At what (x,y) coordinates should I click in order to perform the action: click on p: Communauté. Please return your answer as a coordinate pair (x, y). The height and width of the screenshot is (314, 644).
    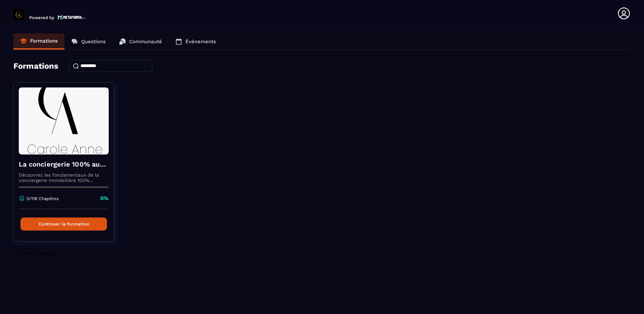
    Looking at the image, I should click on (145, 42).